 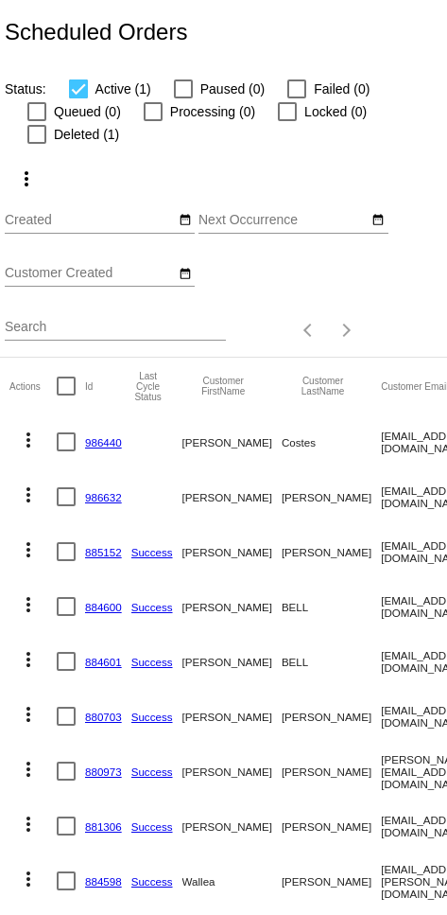 I want to click on span: Active (1), so click(x=123, y=89).